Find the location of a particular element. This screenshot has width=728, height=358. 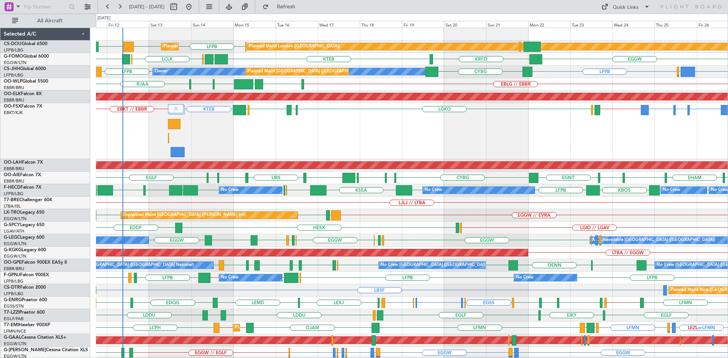

a: LGAV/ATH is located at coordinates (14, 231).